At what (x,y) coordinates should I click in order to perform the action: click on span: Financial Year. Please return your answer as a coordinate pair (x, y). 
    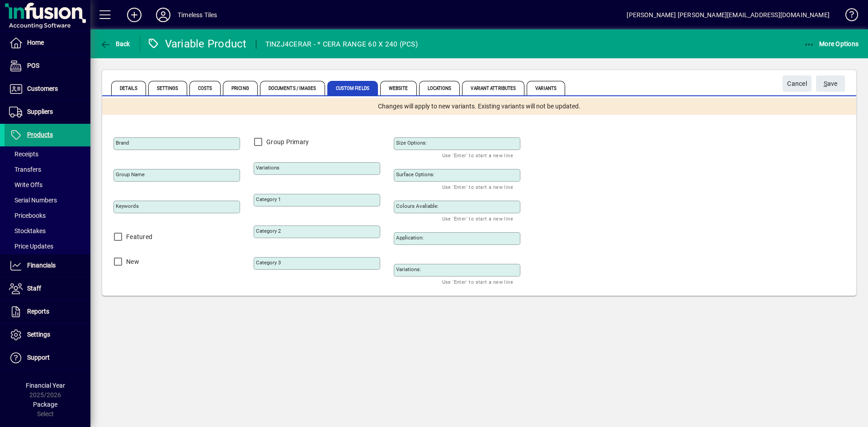
    Looking at the image, I should click on (45, 386).